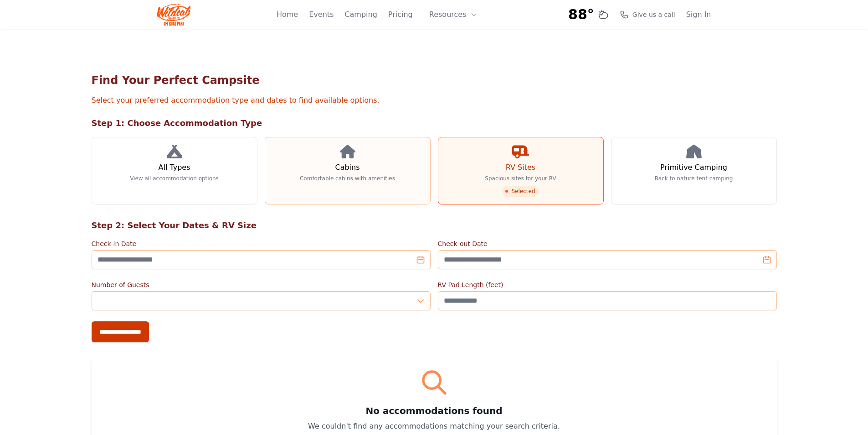 This screenshot has width=868, height=435. What do you see at coordinates (401, 14) in the screenshot?
I see `a: Pricing` at bounding box center [401, 14].